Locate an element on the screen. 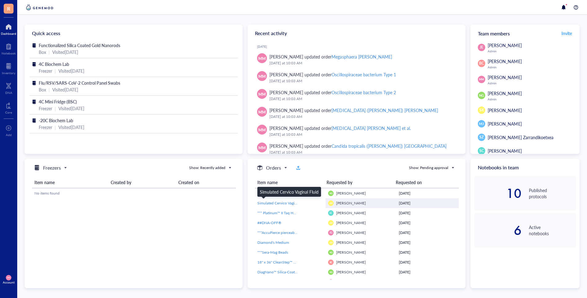 This screenshot has height=298, width=587. div: Freezer is located at coordinates (46, 71).